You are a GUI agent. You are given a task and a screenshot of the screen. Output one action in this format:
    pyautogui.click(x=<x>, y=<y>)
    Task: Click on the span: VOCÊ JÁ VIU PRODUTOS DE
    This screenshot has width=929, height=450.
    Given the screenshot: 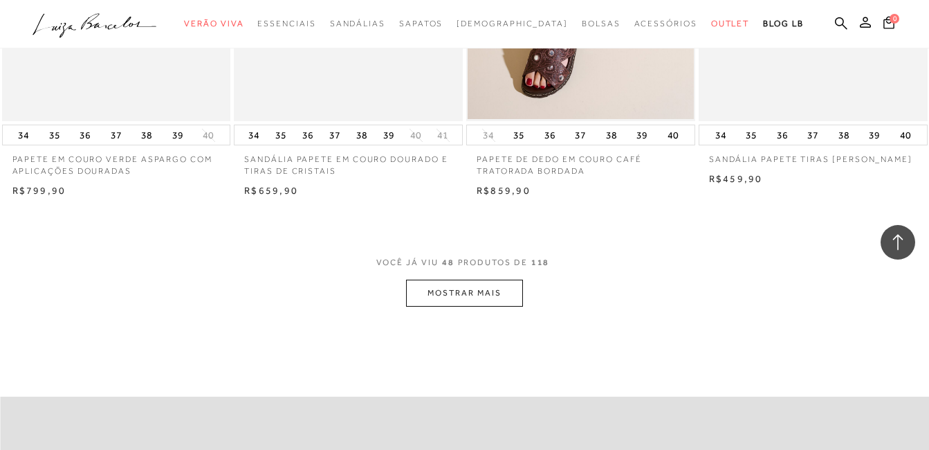 What is the action you would take?
    pyautogui.click(x=465, y=262)
    